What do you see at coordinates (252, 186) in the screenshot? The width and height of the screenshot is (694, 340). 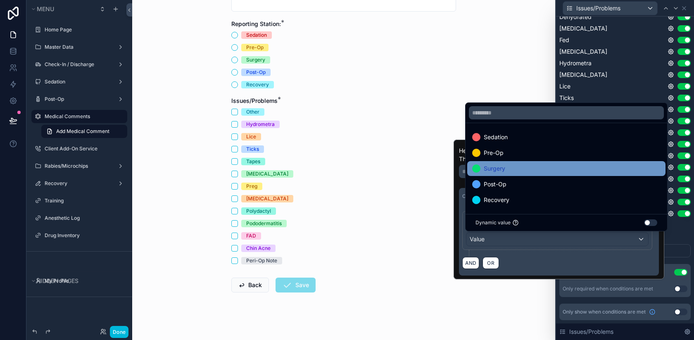 I see `div: Preg` at bounding box center [252, 186].